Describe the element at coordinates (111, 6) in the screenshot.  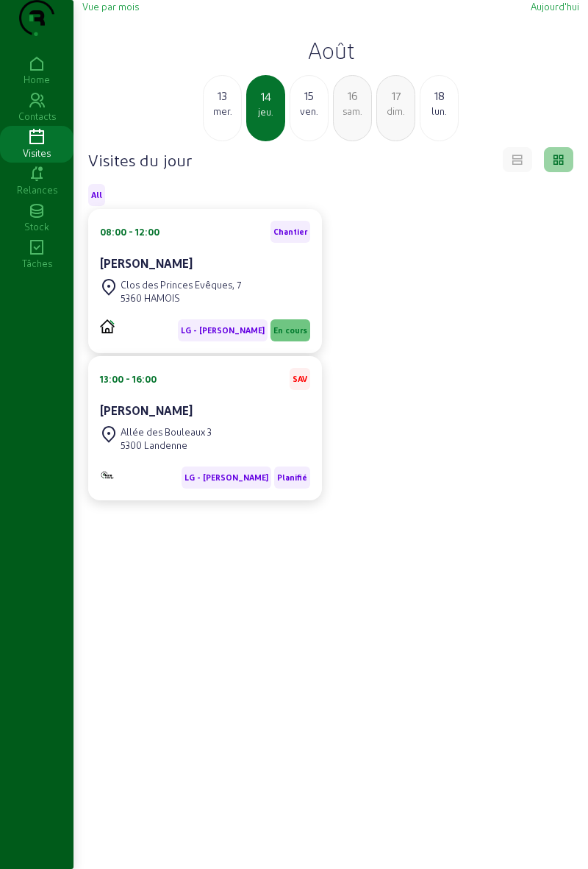
I see `span: Vue par mois` at that location.